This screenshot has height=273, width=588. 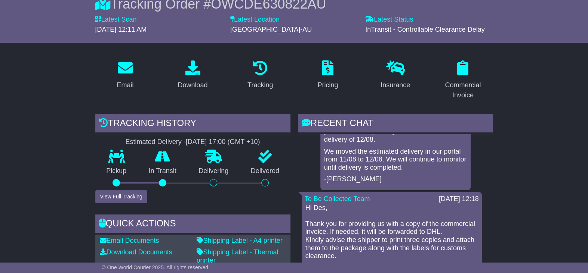 I want to click on div: Pricing, so click(x=327, y=85).